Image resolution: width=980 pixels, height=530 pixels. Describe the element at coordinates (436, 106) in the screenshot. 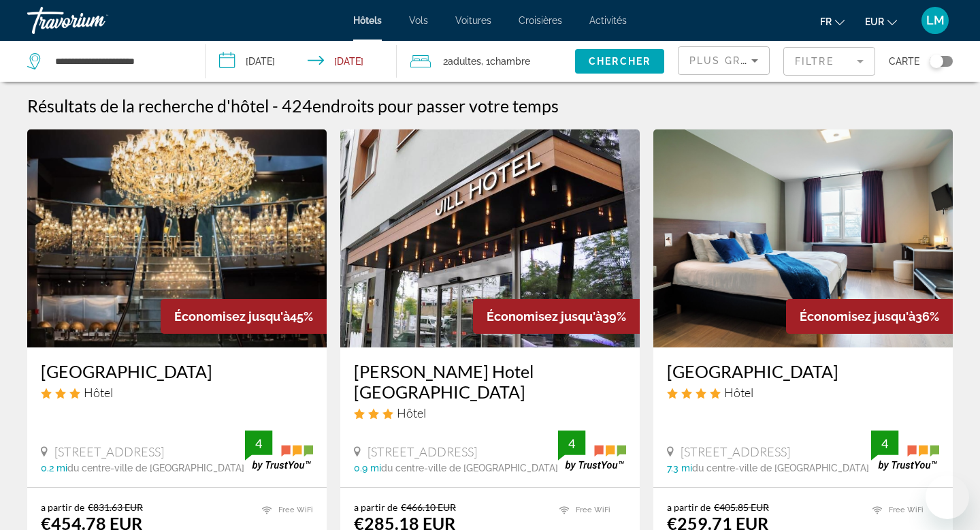

I see `span: endroits pour passer votre temps` at that location.